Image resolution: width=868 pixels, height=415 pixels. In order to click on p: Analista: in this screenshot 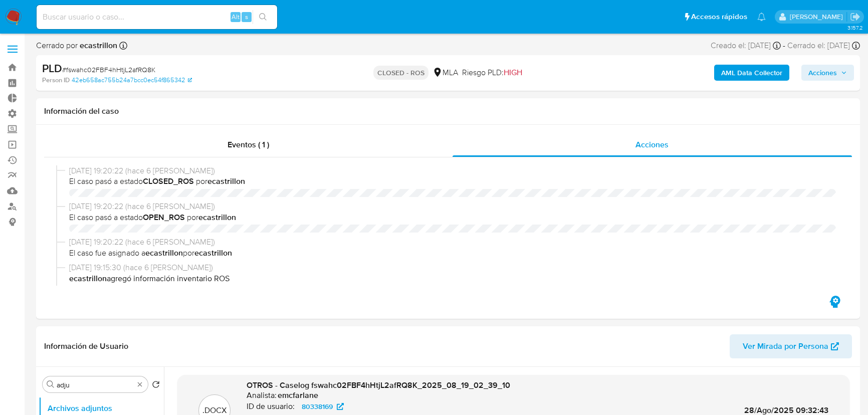, I will do `click(262, 395)`.